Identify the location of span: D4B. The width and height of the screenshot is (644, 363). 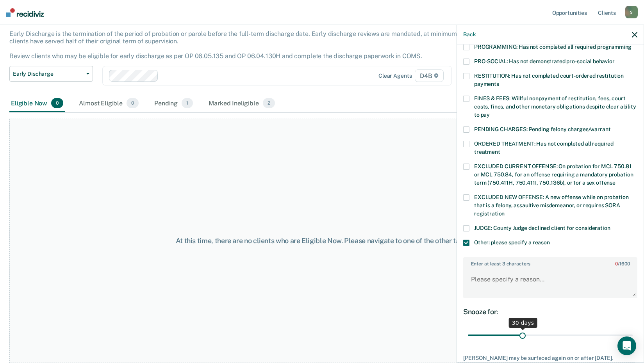
(429, 76).